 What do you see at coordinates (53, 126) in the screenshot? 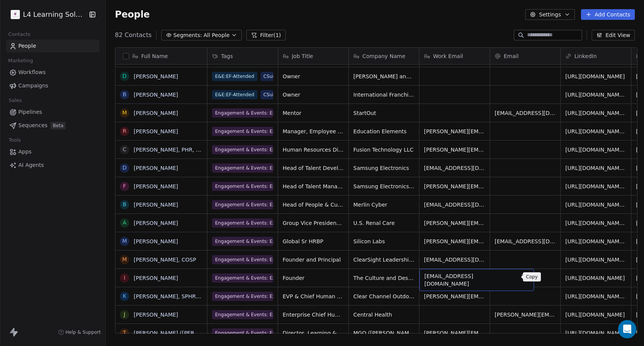
I see `a: SequencesBeta` at bounding box center [53, 126].